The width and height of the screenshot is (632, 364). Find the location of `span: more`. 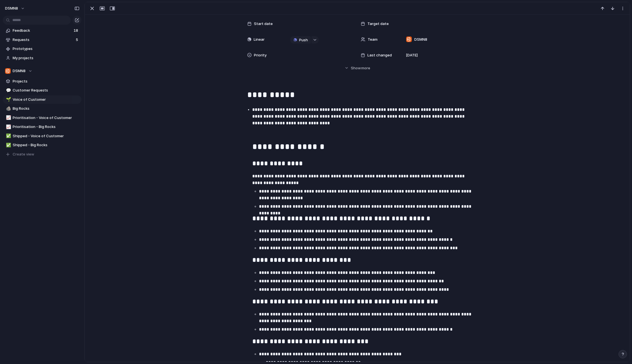

span: more is located at coordinates (366, 68).